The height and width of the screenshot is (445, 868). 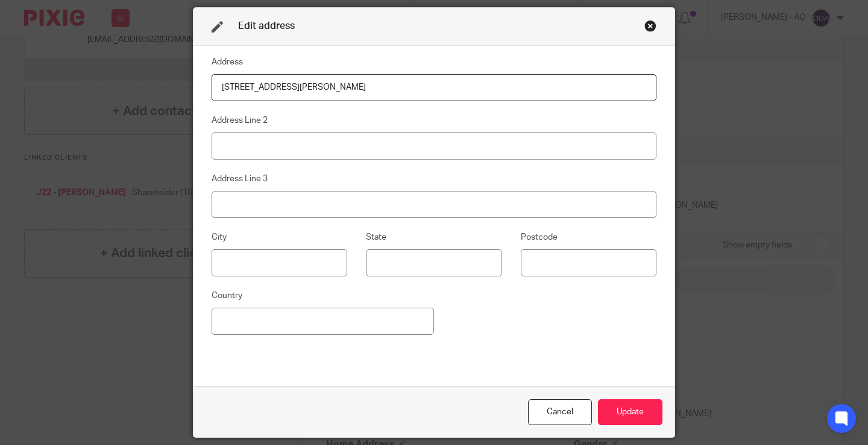 What do you see at coordinates (239, 121) in the screenshot?
I see `label: Address Line 2` at bounding box center [239, 121].